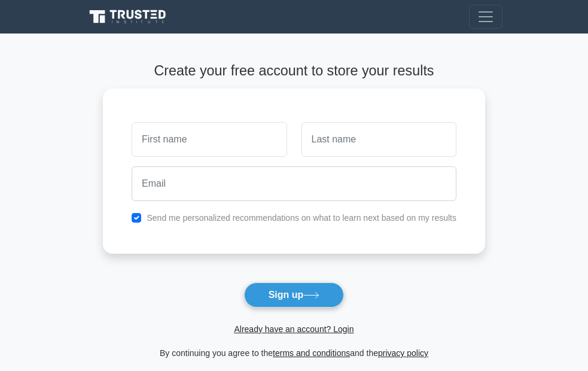 The height and width of the screenshot is (371, 588). Describe the element at coordinates (209, 139) in the screenshot. I see `input: First name` at that location.